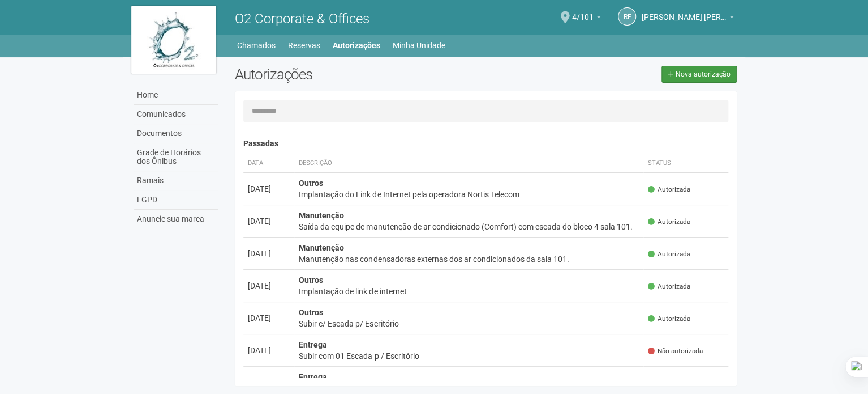 This screenshot has width=868, height=394. Describe the element at coordinates (269, 163) in the screenshot. I see `th: Data` at that location.